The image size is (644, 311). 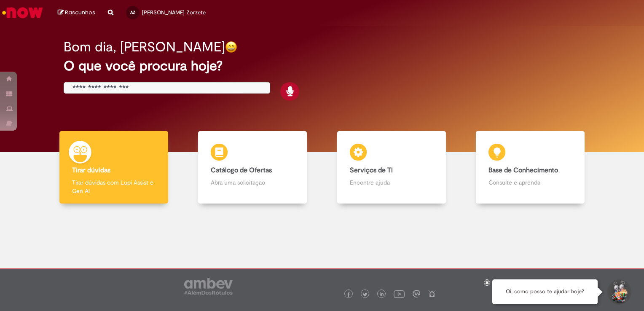 What do you see at coordinates (349, 295) in the screenshot?
I see `img: logo_footer_facebook.png` at bounding box center [349, 295].